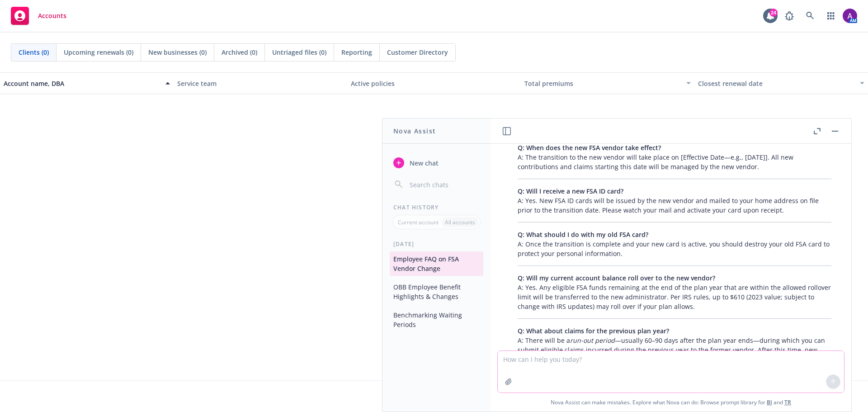 Image resolution: width=868 pixels, height=412 pixels. What do you see at coordinates (788, 402) in the screenshot?
I see `a: TR` at bounding box center [788, 402].